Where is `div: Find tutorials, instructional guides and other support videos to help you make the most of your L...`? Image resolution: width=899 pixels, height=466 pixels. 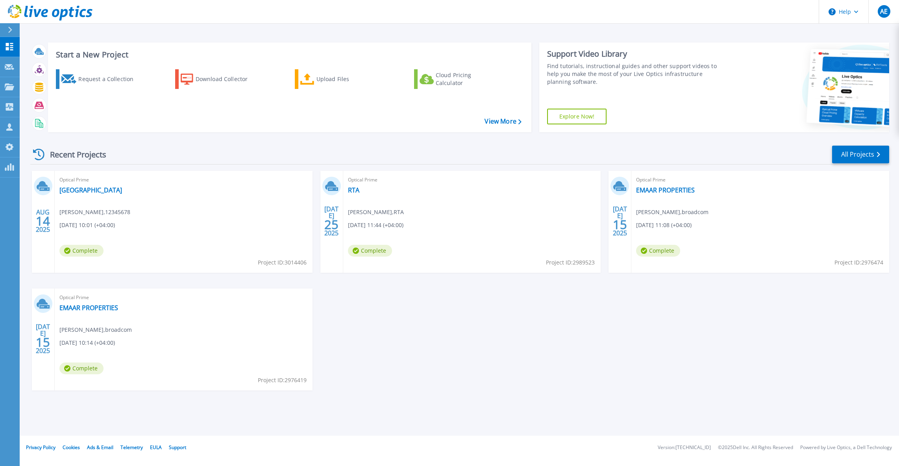
div: Find tutorials, instructional guides and other support videos to help you make the most of your L... is located at coordinates (637, 74).